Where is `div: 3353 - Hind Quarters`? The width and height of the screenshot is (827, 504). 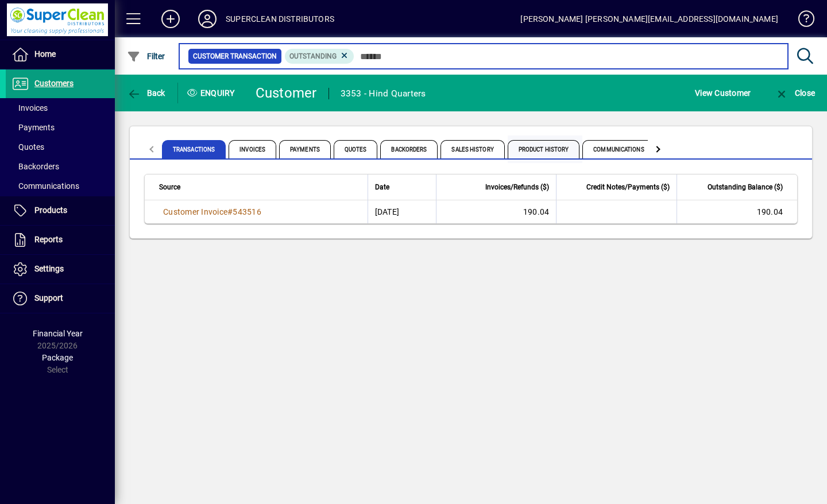 div: 3353 - Hind Quarters is located at coordinates (383, 94).